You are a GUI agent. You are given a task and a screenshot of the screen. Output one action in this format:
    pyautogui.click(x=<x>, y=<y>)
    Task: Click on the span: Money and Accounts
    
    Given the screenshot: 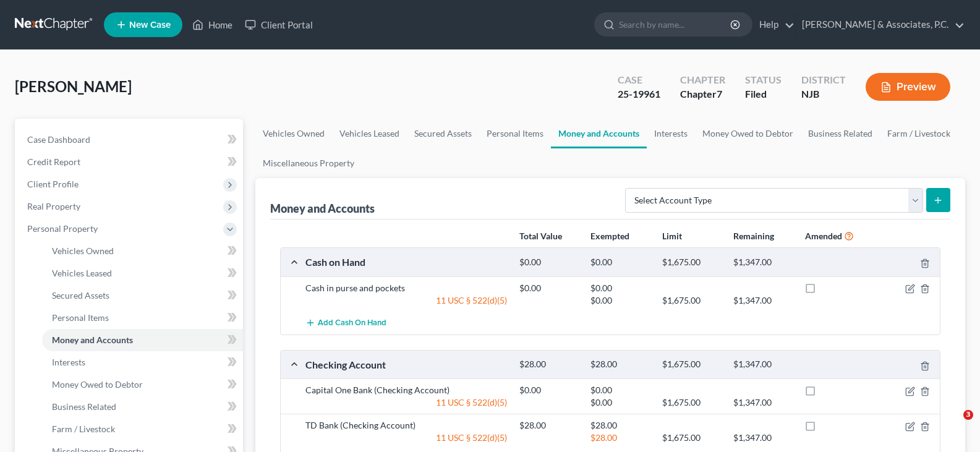 What is the action you would take?
    pyautogui.click(x=92, y=340)
    